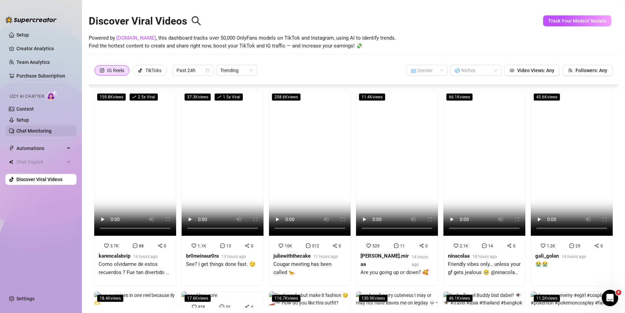 The image size is (625, 313). What do you see at coordinates (135, 299) in the screenshot?
I see `img: two surprises in one reel because ily 🫶` at bounding box center [135, 299].